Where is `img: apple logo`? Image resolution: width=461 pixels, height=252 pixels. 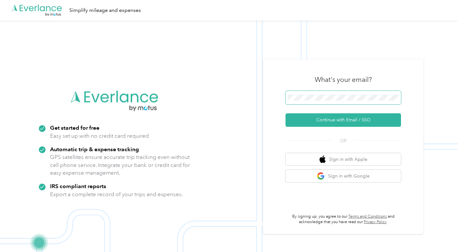 img: apple logo is located at coordinates (323, 159).